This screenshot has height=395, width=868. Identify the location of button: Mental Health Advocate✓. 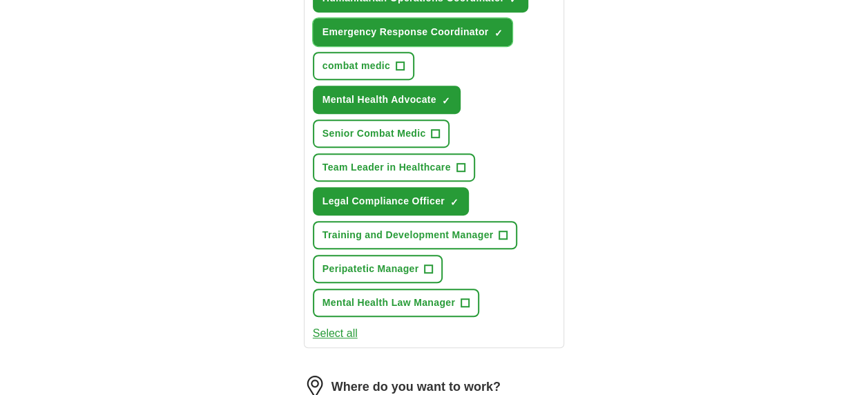
(386, 99).